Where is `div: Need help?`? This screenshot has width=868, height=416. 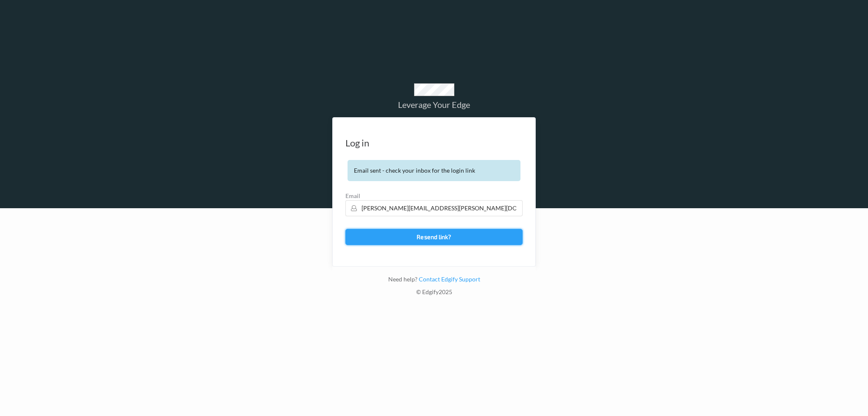 div: Need help? is located at coordinates (434, 282).